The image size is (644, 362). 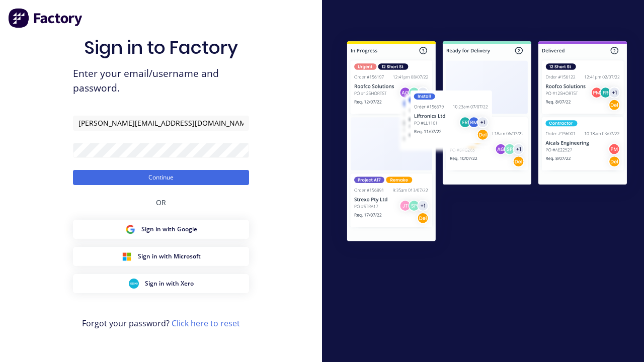 What do you see at coordinates (161, 202) in the screenshot?
I see `div: OR` at bounding box center [161, 202].